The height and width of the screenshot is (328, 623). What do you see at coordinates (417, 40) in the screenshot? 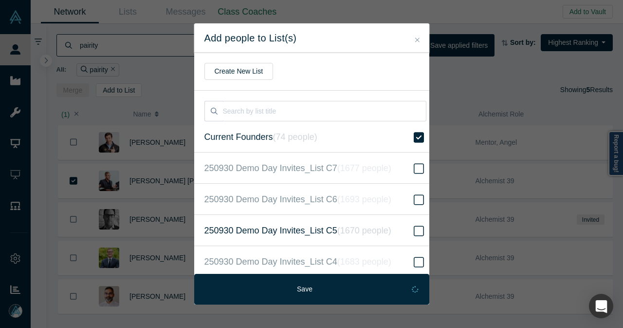
I see `button: Close` at bounding box center [417, 40].